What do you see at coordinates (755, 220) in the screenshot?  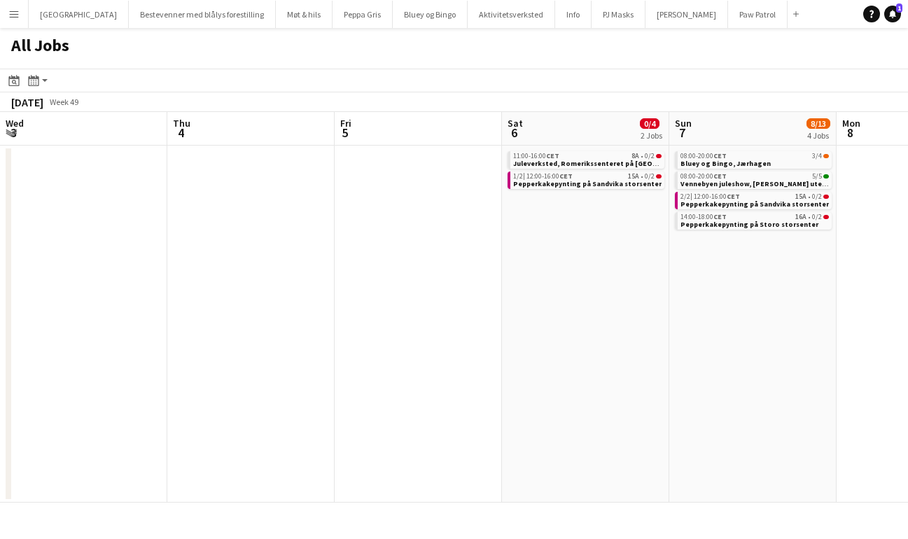 I see `a: 14:00-18:00CET16A•0/2Pepperkakepynting på Storo storsenter` at bounding box center [755, 220].